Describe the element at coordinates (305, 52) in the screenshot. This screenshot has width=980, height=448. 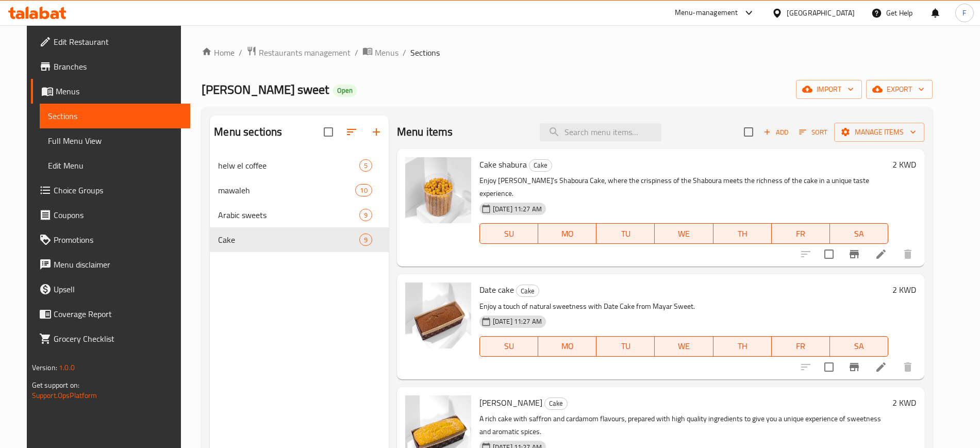
I see `span: Restaurants management` at that location.